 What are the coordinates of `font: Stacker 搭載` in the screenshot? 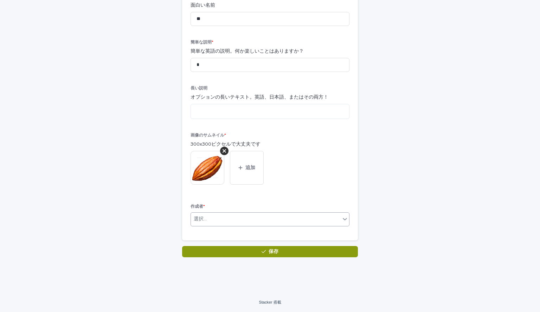 It's located at (269, 302).